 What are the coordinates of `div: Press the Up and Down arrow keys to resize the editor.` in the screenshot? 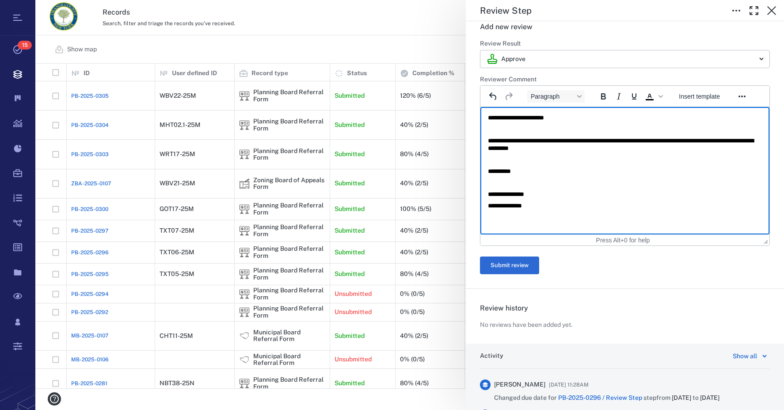 It's located at (766, 240).